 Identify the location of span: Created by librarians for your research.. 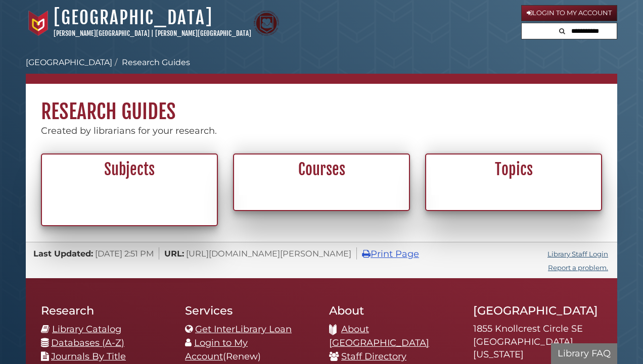
(129, 131).